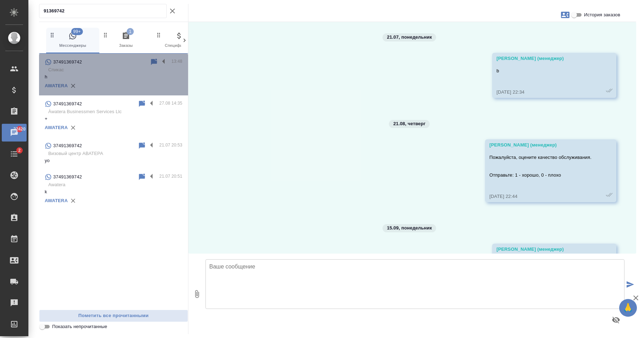 The image size is (644, 338). I want to click on span: Заказы, so click(126, 40).